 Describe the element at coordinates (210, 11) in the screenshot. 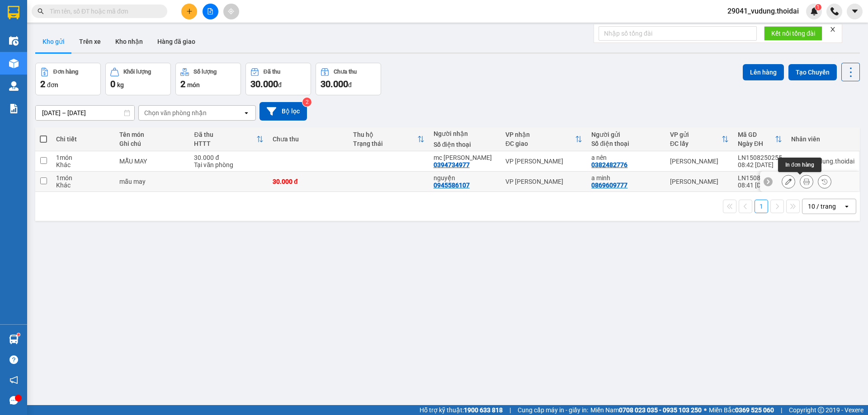

I see `button: file-add` at that location.